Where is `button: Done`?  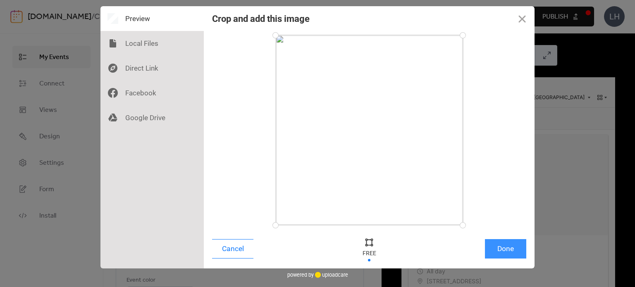 button: Done is located at coordinates (505, 249).